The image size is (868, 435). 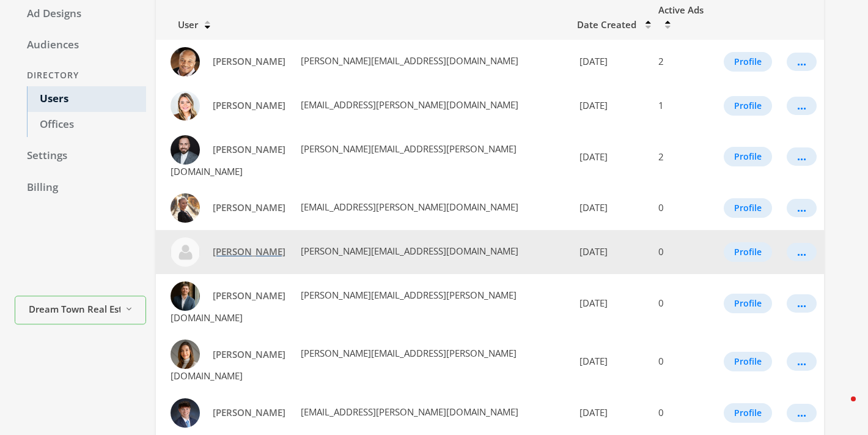 I want to click on img: Aidan Fischer profile, so click(x=185, y=413).